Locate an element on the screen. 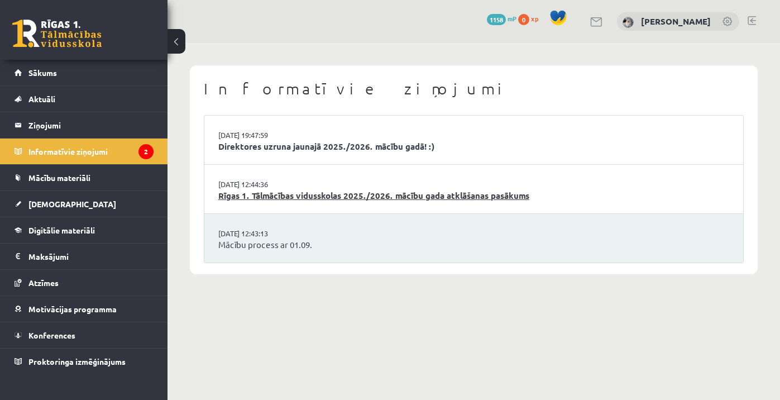 This screenshot has height=400, width=780. a: Aktuāli is located at coordinates (84, 99).